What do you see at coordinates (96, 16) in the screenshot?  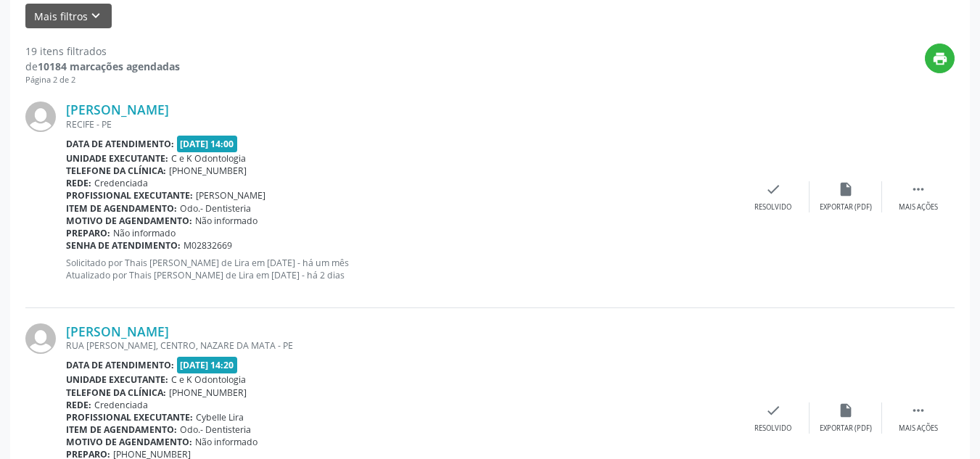 I see `i: keyboard_arrow_down` at bounding box center [96, 16].